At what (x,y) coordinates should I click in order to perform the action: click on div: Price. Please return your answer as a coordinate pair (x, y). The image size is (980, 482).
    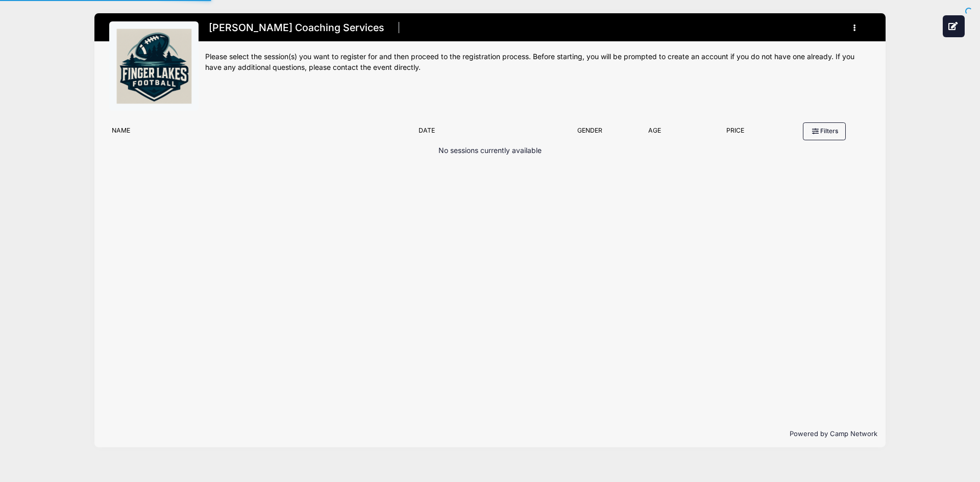
    Looking at the image, I should click on (735, 133).